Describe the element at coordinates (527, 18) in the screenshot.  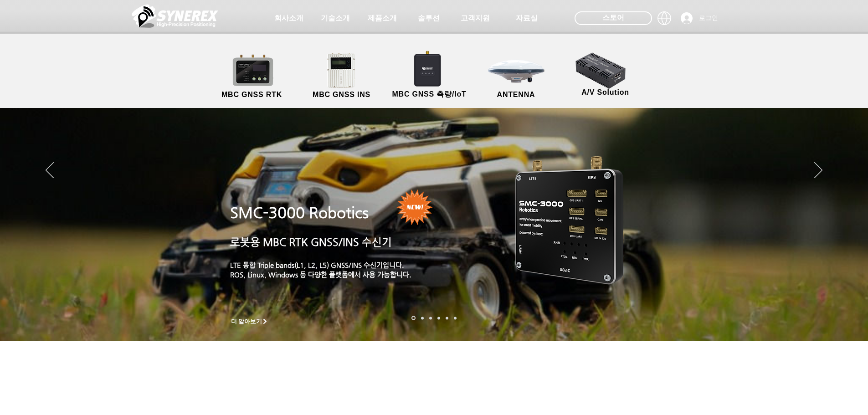
I see `a: 자료실` at that location.